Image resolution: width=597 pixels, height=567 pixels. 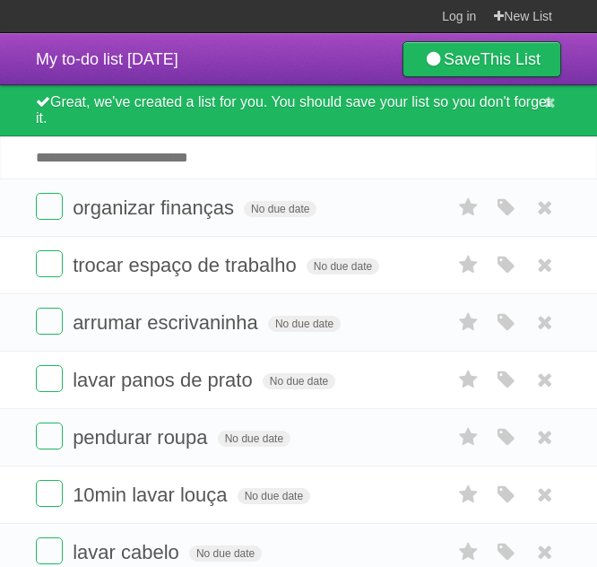 What do you see at coordinates (186, 264) in the screenshot?
I see `span: trocar espaço de trabalho` at bounding box center [186, 264].